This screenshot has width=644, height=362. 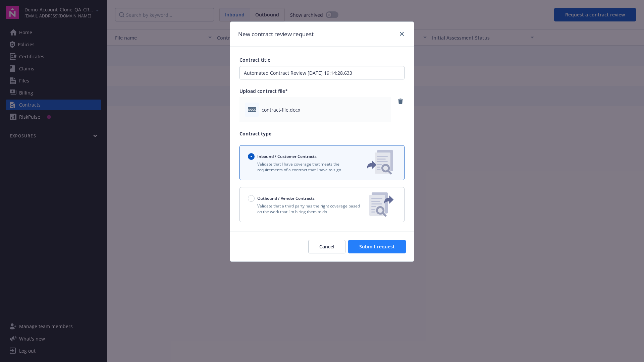 I want to click on span: Cancel, so click(x=327, y=246).